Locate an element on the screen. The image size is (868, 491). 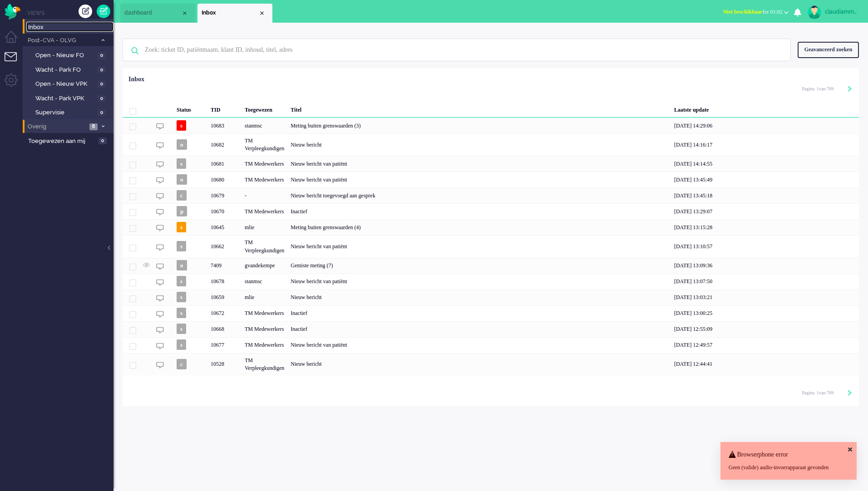
span: Inbox is located at coordinates (230, 12).